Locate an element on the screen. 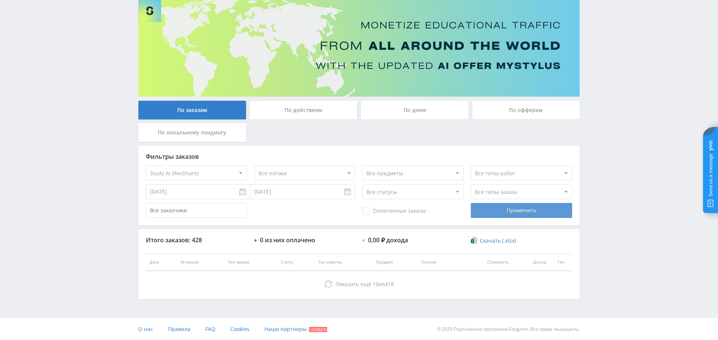  span: Правила is located at coordinates (179, 328).